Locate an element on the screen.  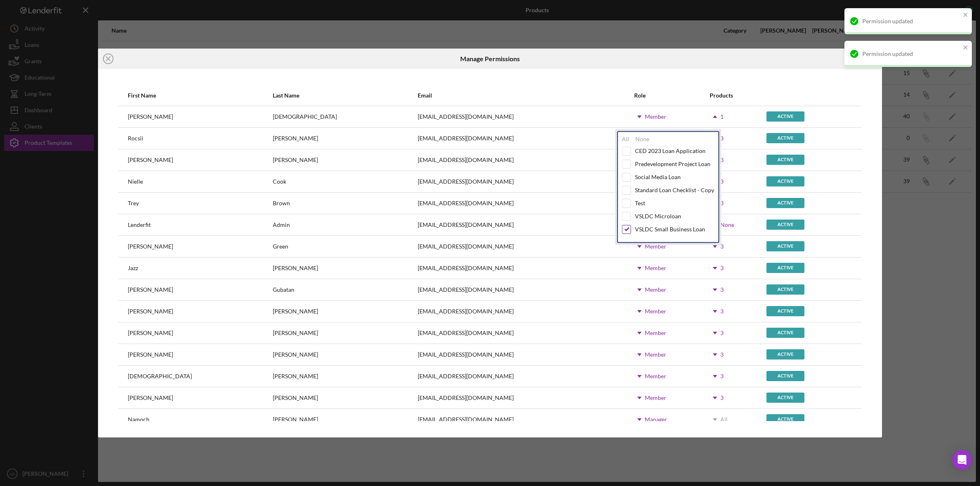
div: Open Intercom Messenger is located at coordinates (962, 460).